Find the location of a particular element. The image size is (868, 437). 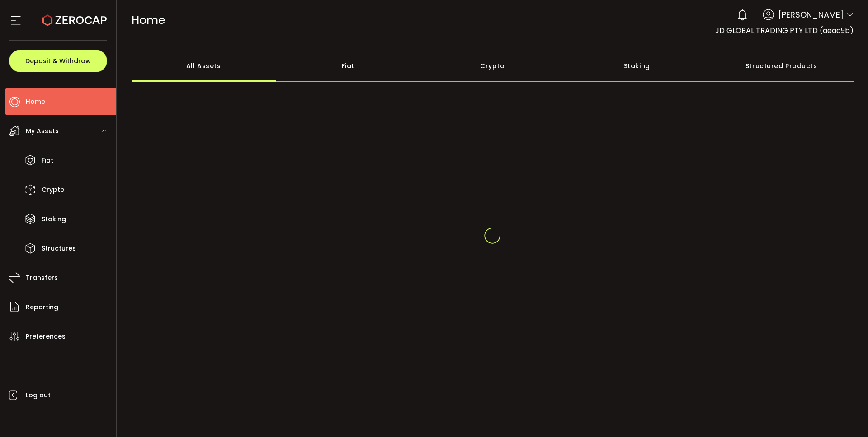

span: Structures is located at coordinates (59, 248).